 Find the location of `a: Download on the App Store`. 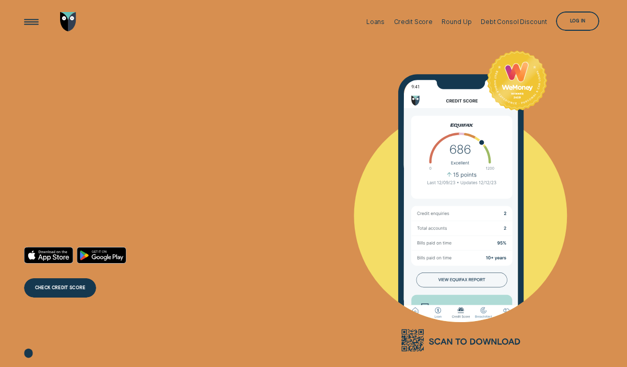

a: Download on the App Store is located at coordinates (49, 255).